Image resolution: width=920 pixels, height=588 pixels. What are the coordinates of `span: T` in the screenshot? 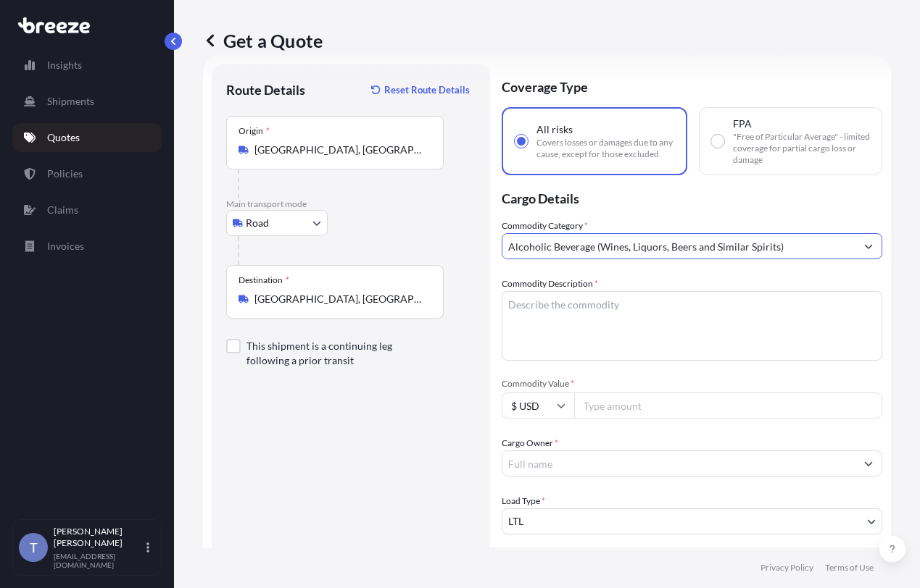 It's located at (33, 548).